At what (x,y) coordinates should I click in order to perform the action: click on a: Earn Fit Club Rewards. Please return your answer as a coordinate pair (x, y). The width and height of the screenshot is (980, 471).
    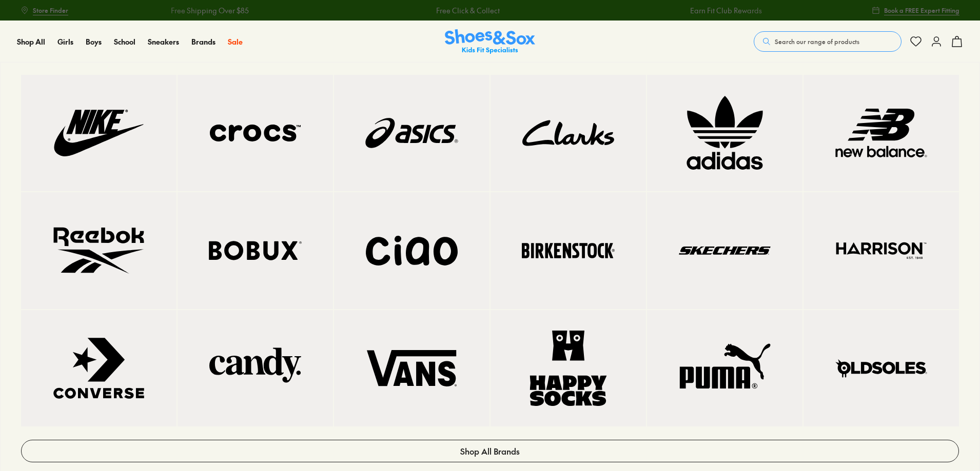
    Looking at the image, I should click on (725, 10).